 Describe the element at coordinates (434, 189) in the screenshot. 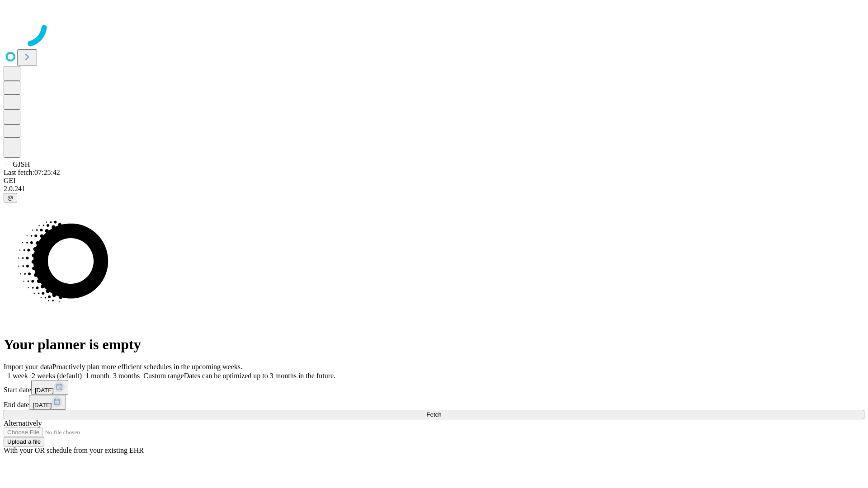

I see `div: 2.0.241` at that location.